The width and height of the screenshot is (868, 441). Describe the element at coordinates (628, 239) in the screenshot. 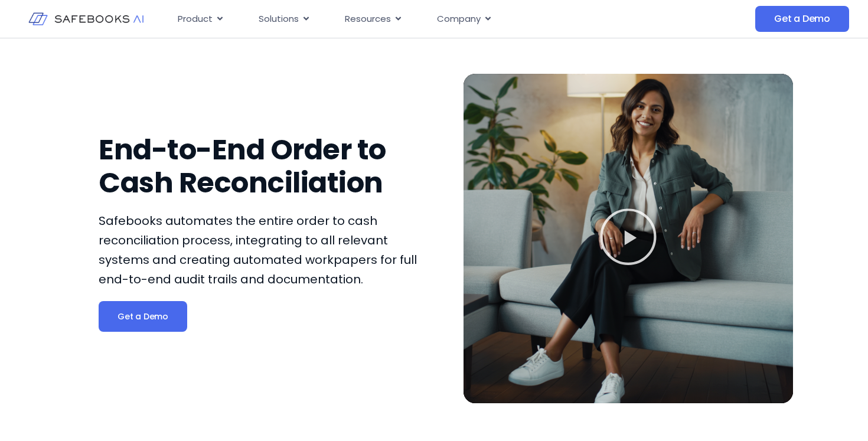

I see `div: Play Video` at that location.